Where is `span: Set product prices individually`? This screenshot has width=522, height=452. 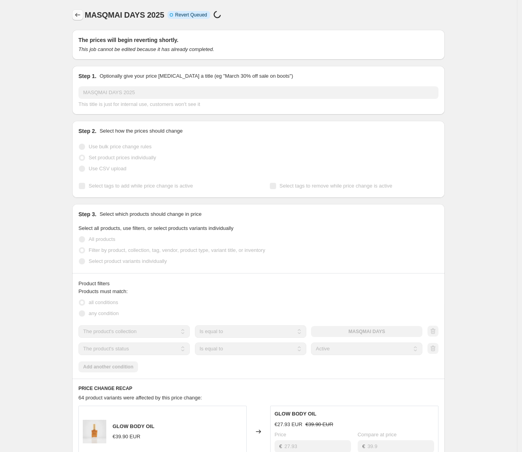 span: Set product prices individually is located at coordinates (122, 157).